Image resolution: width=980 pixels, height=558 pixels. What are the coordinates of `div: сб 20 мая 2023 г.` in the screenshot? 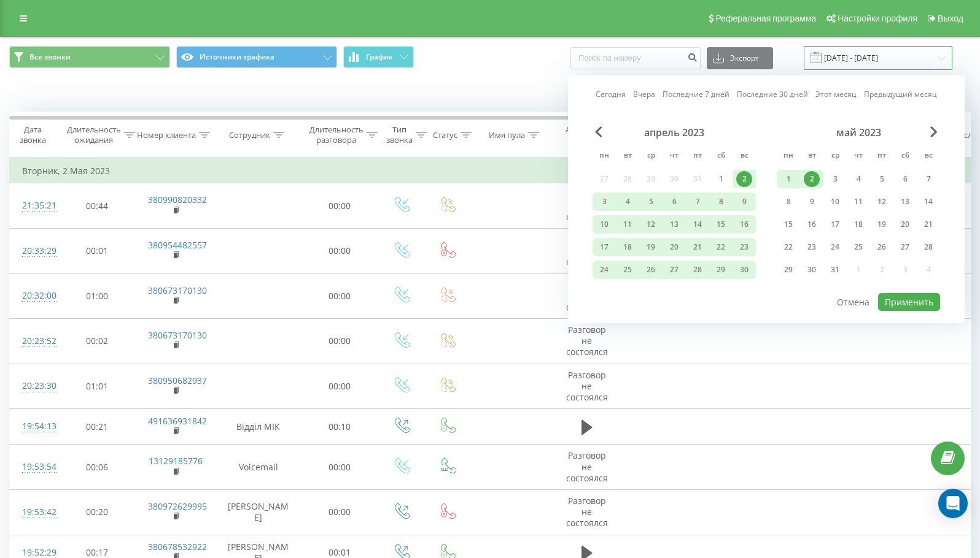 It's located at (905, 225).